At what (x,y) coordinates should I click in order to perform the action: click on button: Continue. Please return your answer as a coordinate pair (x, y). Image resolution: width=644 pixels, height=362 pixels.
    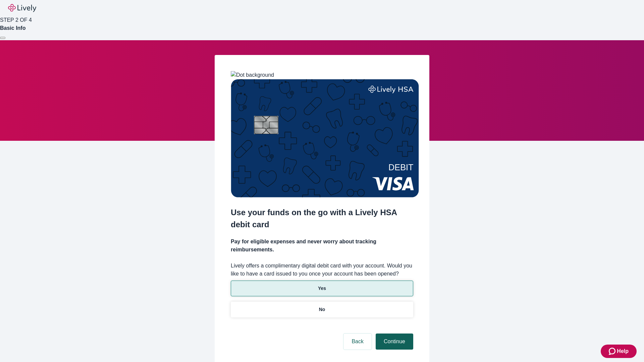
    Looking at the image, I should click on (394, 342).